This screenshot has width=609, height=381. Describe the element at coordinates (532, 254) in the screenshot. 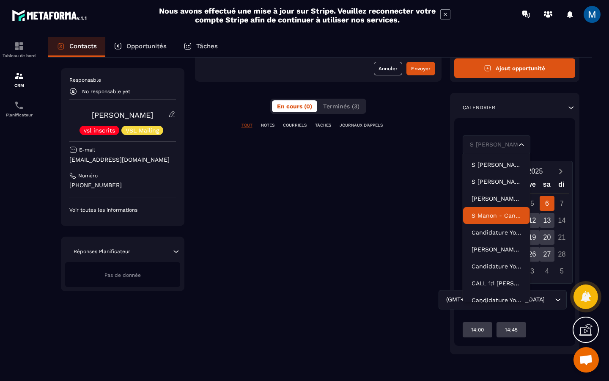

I see `div: 26` at that location.